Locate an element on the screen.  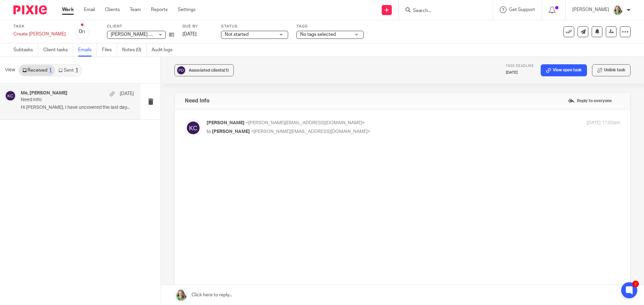
input: Search is located at coordinates (442, 11).